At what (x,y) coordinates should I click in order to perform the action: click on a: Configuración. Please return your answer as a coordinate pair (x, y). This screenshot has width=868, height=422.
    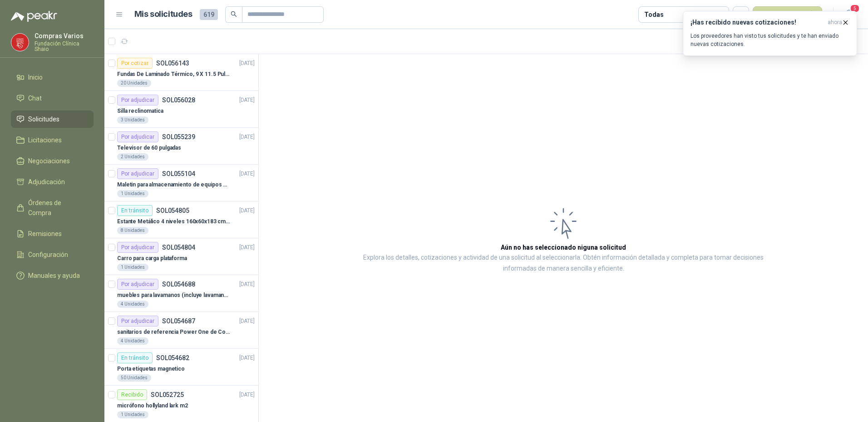
    Looking at the image, I should click on (52, 254).